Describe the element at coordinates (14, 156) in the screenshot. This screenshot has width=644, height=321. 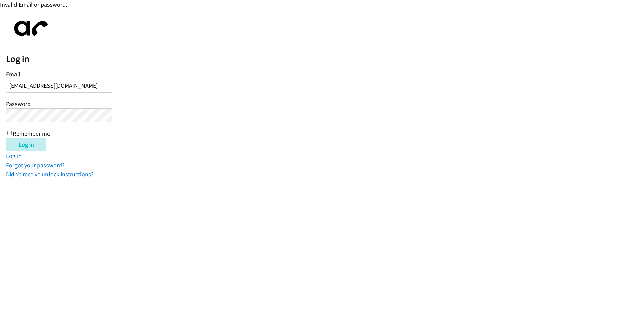
I see `a: Log in` at that location.